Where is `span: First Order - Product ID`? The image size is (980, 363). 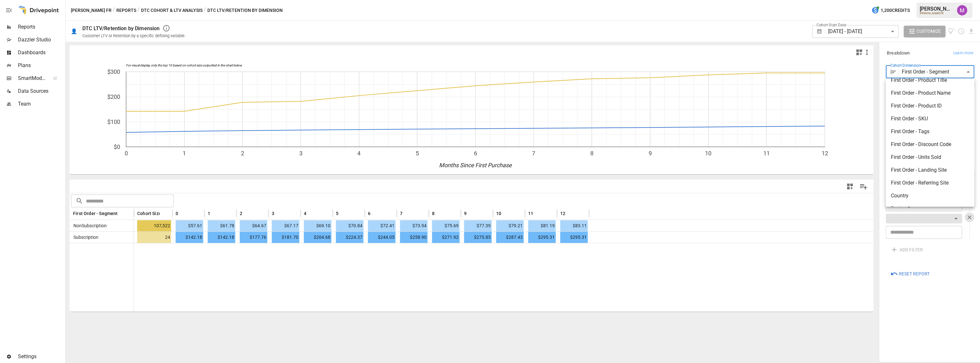 span: First Order - Product ID is located at coordinates (930, 106).